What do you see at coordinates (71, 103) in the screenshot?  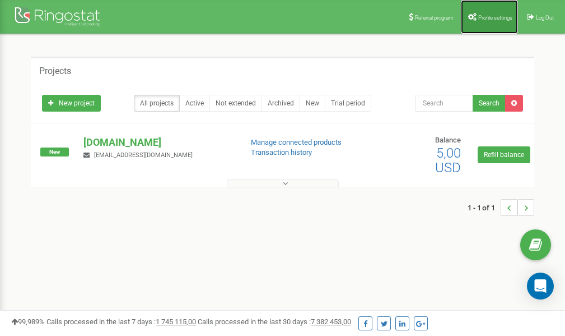 I see `a: New project` at bounding box center [71, 103].